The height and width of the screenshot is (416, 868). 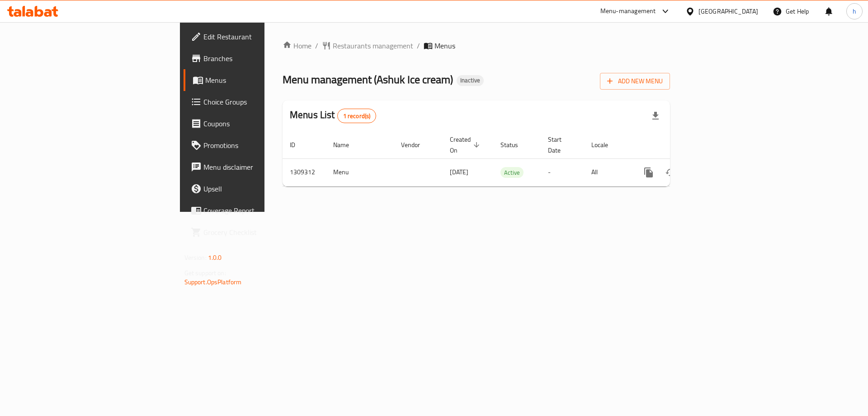 I want to click on a: Branches, so click(x=254, y=58).